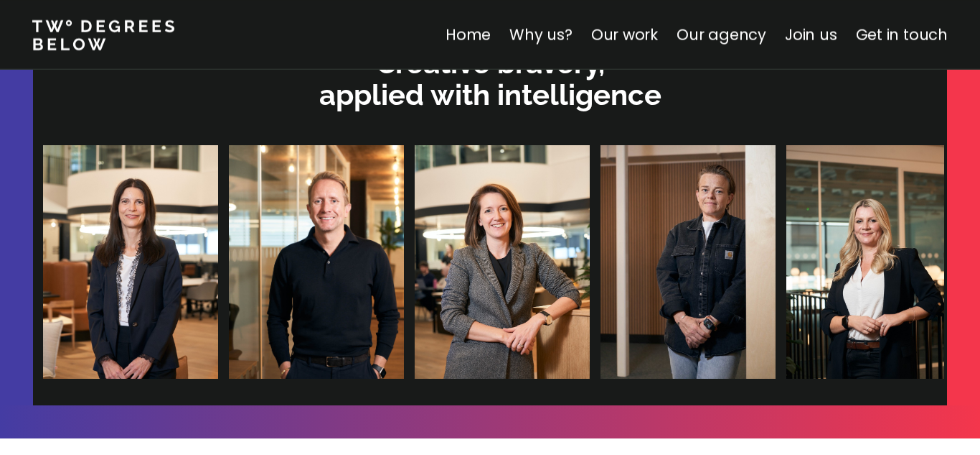 This screenshot has width=980, height=455. Describe the element at coordinates (624, 34) in the screenshot. I see `a: Our work` at that location.